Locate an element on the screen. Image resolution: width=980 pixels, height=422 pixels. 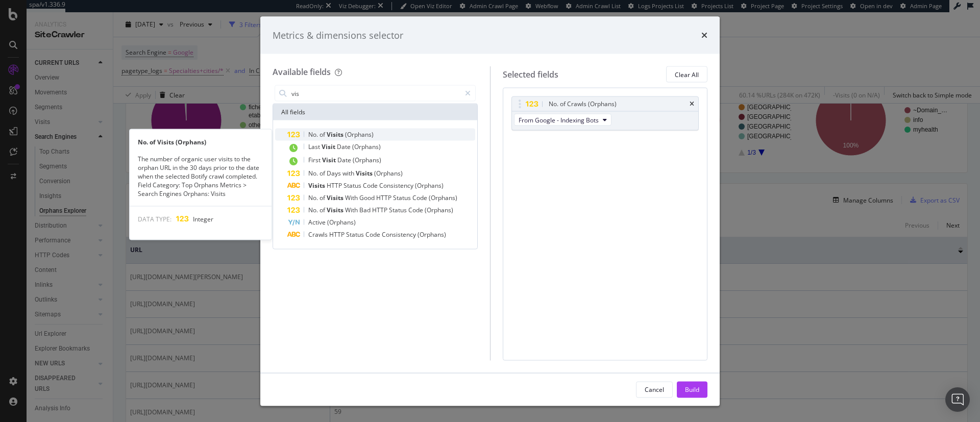
span: Days is located at coordinates (334, 173).